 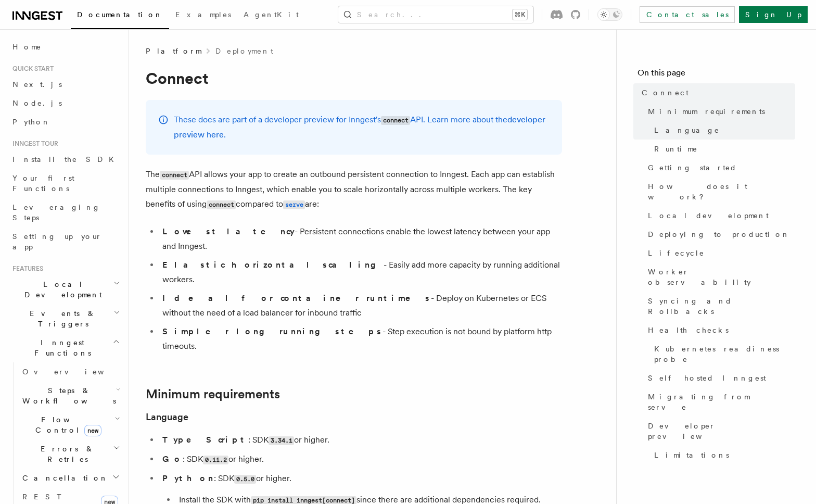 What do you see at coordinates (58, 242) in the screenshot?
I see `span: Setting up your app` at bounding box center [58, 242].